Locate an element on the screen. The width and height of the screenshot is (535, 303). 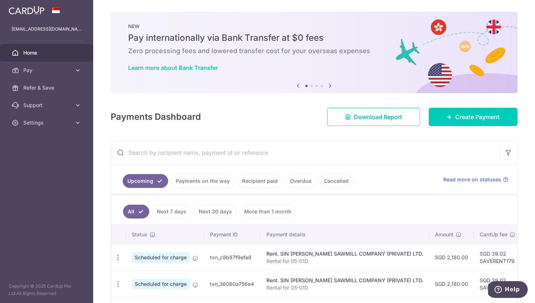
h6: Zero processing fees and lowered transfer cost for your overseas expenses is located at coordinates (314, 51).